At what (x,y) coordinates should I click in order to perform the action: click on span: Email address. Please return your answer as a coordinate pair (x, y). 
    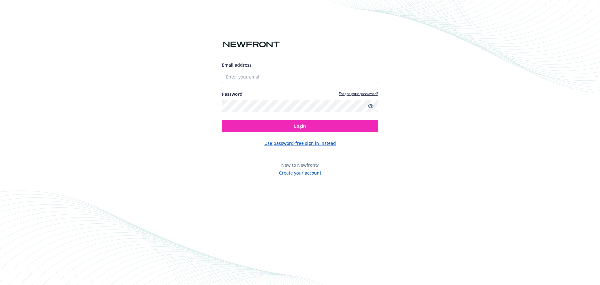
    Looking at the image, I should click on (236, 65).